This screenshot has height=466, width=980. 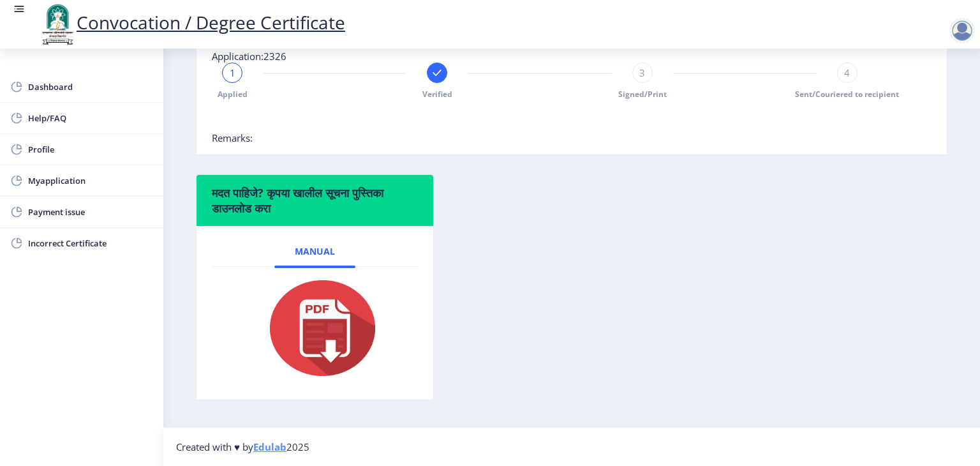 I want to click on img: logo, so click(x=57, y=24).